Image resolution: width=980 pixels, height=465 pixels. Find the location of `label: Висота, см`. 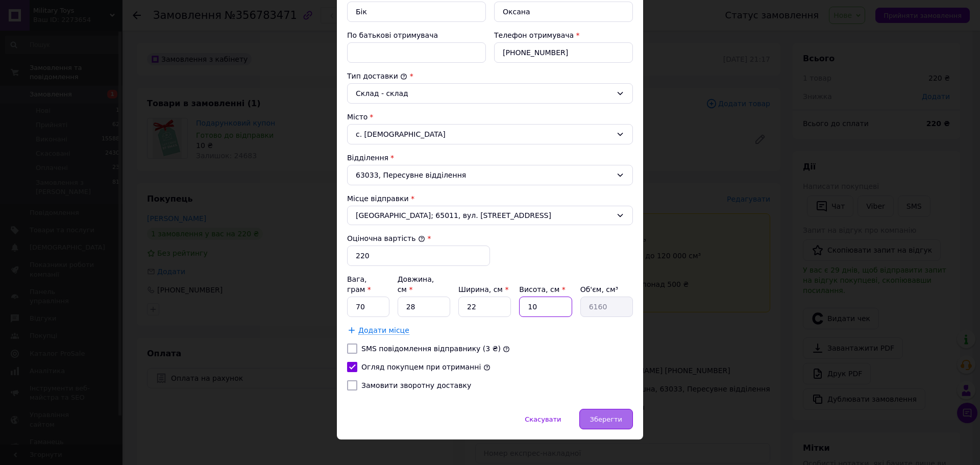

label: Висота, см is located at coordinates (542, 289).